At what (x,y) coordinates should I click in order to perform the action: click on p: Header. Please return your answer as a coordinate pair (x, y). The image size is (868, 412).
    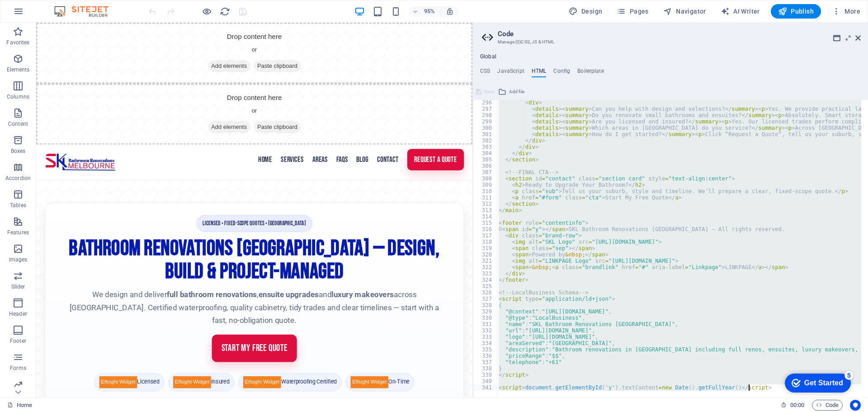
    Looking at the image, I should click on (18, 314).